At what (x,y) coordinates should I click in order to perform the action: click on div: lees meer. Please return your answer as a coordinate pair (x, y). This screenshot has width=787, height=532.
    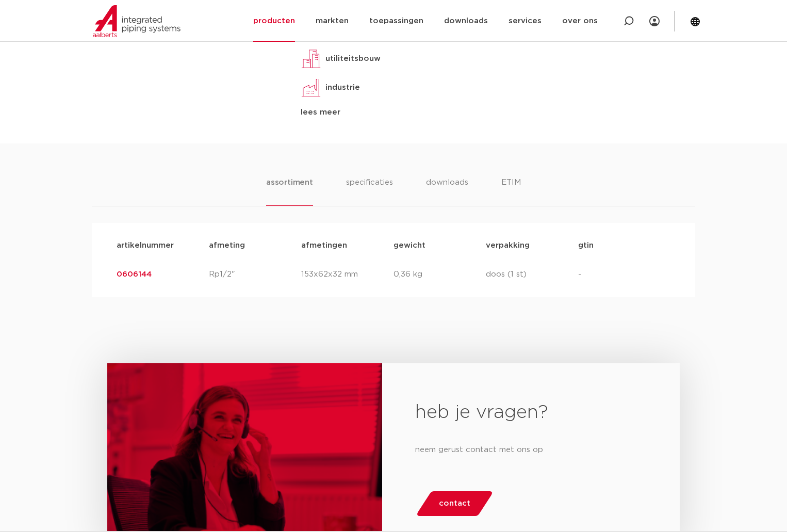
    Looking at the image, I should click on (393, 113).